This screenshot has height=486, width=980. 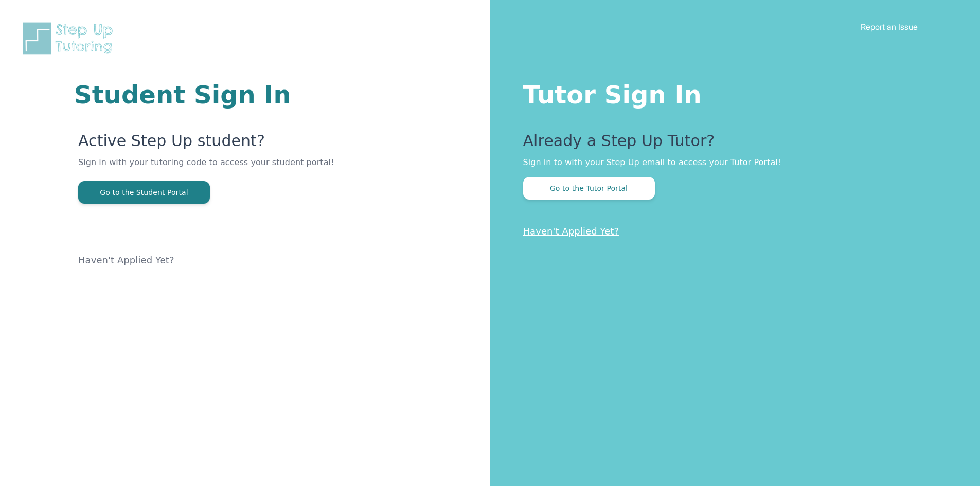 What do you see at coordinates (144, 192) in the screenshot?
I see `a: Go to the Student Portal` at bounding box center [144, 192].